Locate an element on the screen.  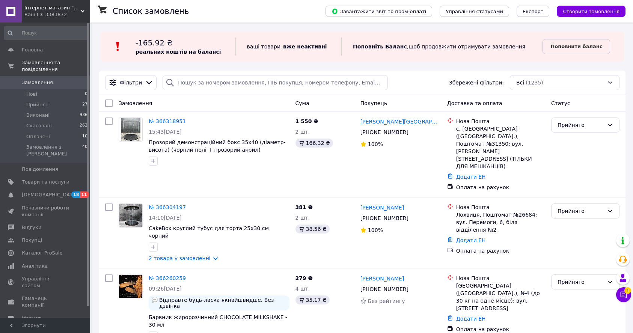
img: :speech_balloon: is located at coordinates (155, 300).